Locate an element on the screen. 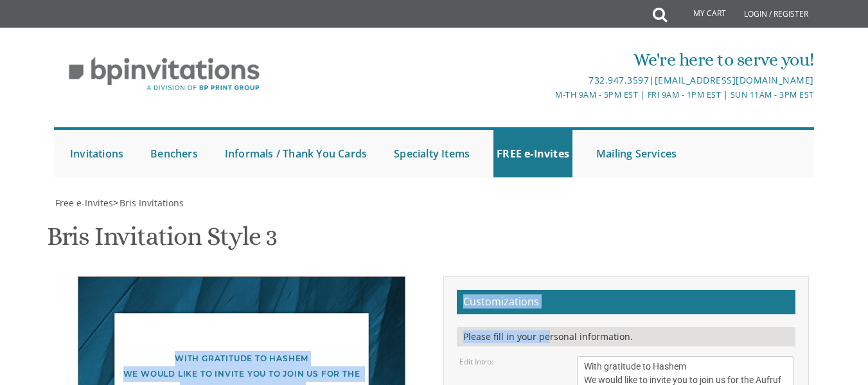 The width and height of the screenshot is (868, 385). a: Informals / Thank You Cards is located at coordinates (296, 154).